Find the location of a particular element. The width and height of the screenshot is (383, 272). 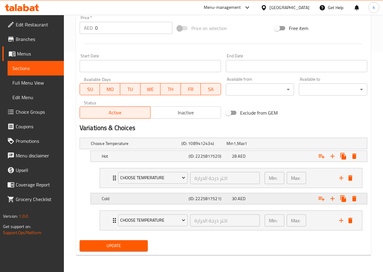

span: Price on selection is located at coordinates (209, 28).